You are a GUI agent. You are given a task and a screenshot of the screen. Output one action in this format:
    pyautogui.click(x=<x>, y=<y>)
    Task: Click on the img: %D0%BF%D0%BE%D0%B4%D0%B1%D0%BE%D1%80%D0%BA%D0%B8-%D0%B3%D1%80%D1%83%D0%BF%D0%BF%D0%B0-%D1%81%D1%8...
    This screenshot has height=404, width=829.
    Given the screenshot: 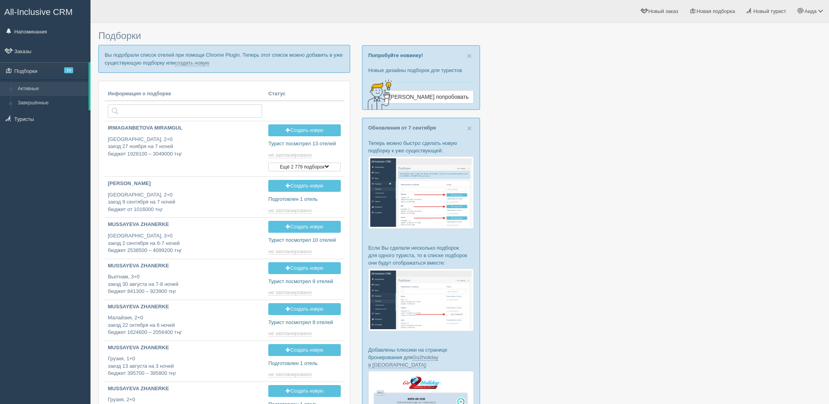 What is the action you would take?
    pyautogui.click(x=421, y=299)
    